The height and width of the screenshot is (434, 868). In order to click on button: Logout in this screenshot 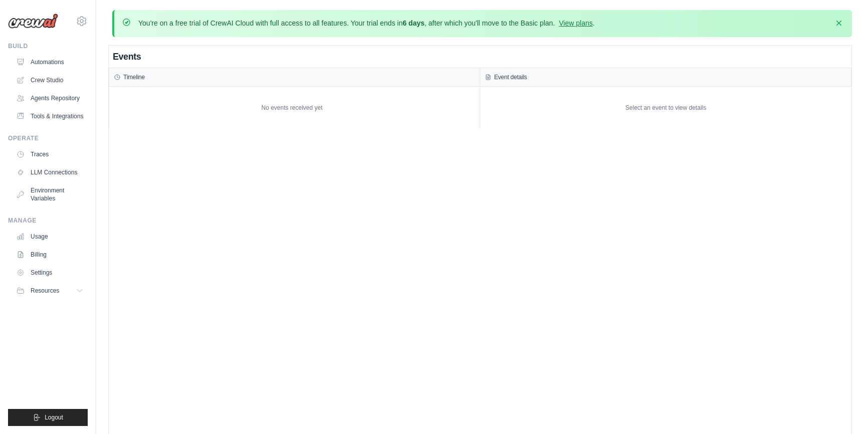, I will do `click(47, 417)`.